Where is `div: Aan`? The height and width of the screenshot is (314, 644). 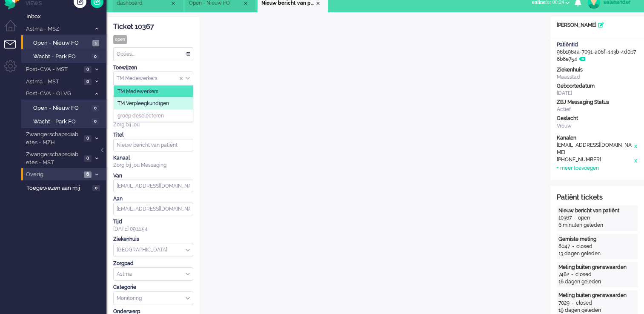
div: Aan is located at coordinates (153, 199).